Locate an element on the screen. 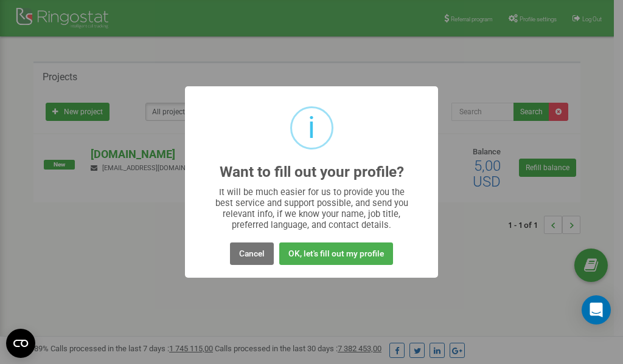 The image size is (623, 364). button: Open CMP widget is located at coordinates (21, 343).